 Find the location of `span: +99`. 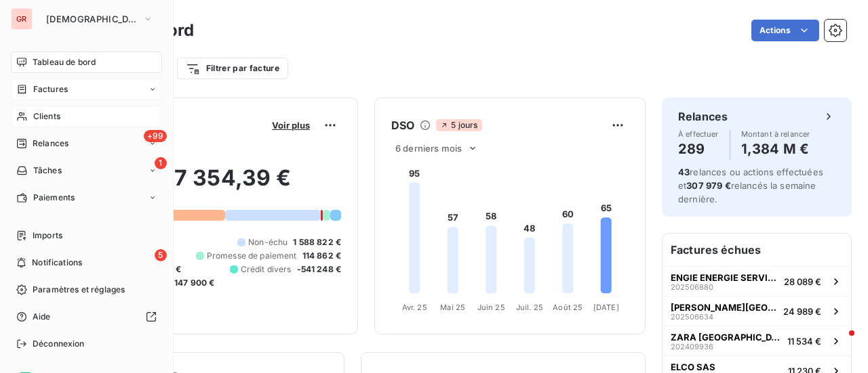

span: +99 is located at coordinates (155, 136).